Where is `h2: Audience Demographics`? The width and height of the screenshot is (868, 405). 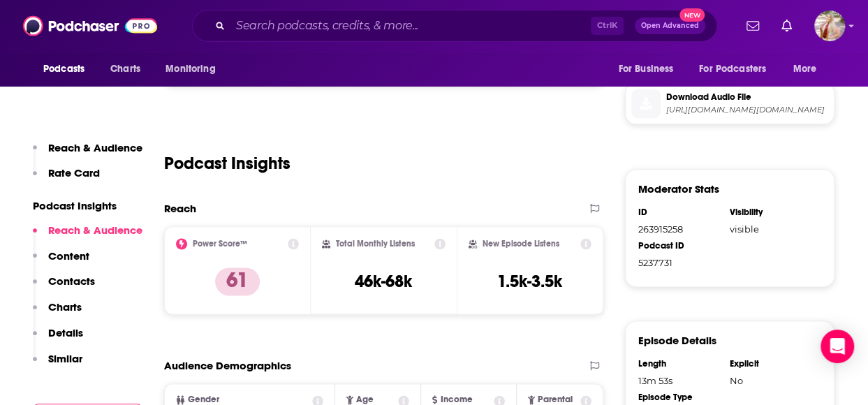 h2: Audience Demographics is located at coordinates (228, 365).